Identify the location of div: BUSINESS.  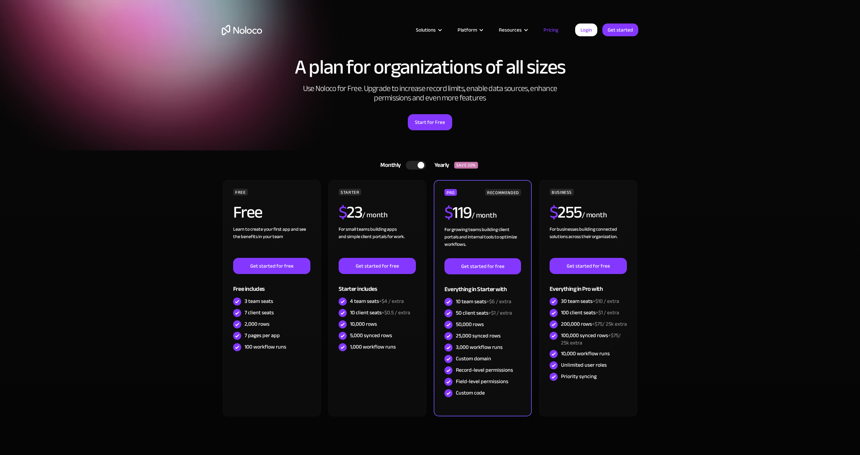
(562, 192).